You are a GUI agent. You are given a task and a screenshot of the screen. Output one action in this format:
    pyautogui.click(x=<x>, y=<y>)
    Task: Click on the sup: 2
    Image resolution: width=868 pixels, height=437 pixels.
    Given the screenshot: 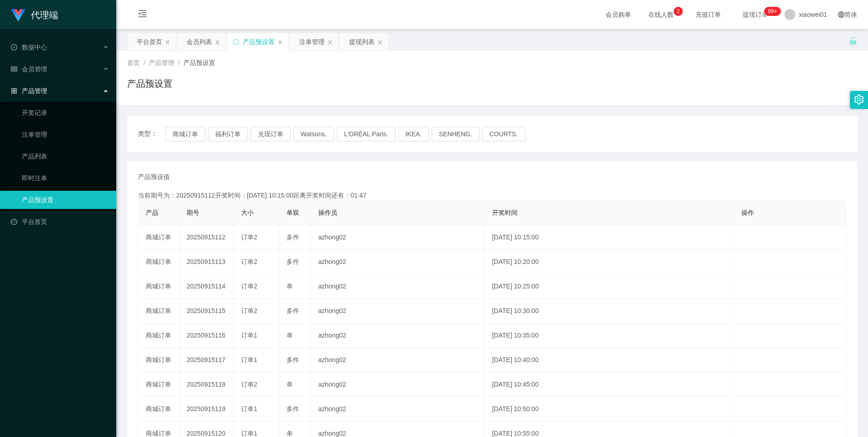 What is the action you would take?
    pyautogui.click(x=678, y=11)
    